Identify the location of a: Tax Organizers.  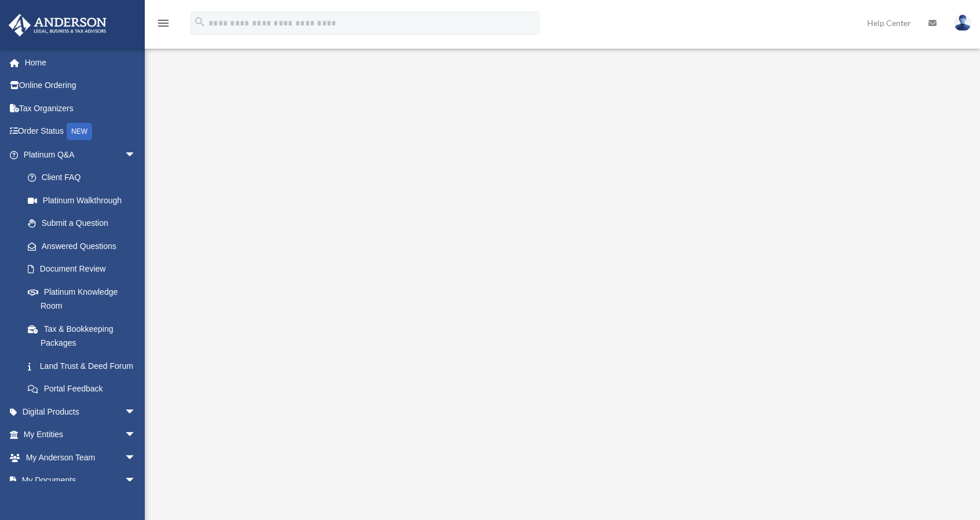
(81, 108).